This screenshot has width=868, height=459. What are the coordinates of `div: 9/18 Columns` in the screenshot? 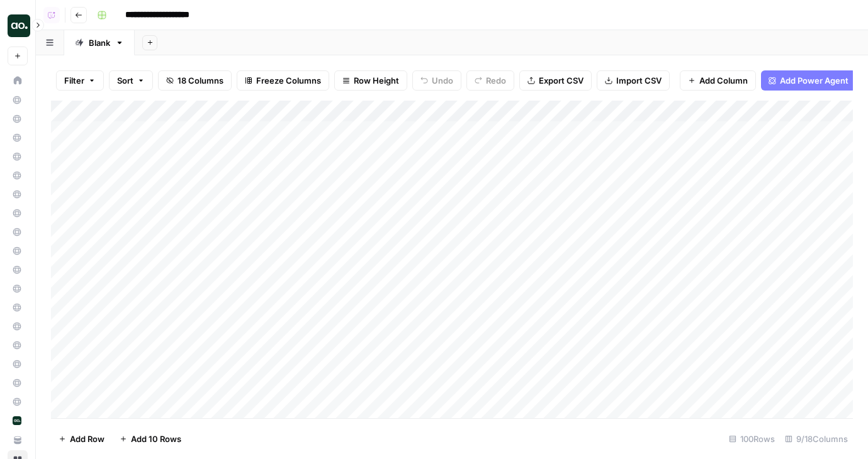 It's located at (816, 439).